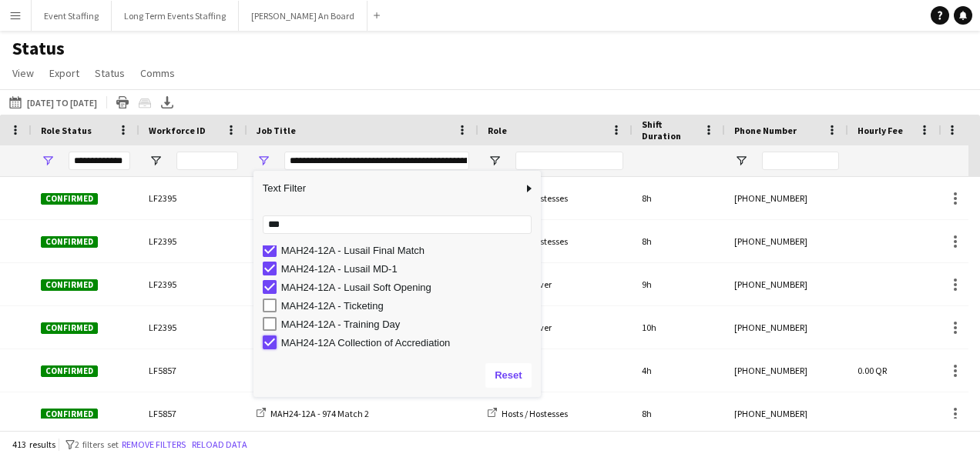  I want to click on div: MAH24-12A - Lusail Soft Opening, so click(409, 287).